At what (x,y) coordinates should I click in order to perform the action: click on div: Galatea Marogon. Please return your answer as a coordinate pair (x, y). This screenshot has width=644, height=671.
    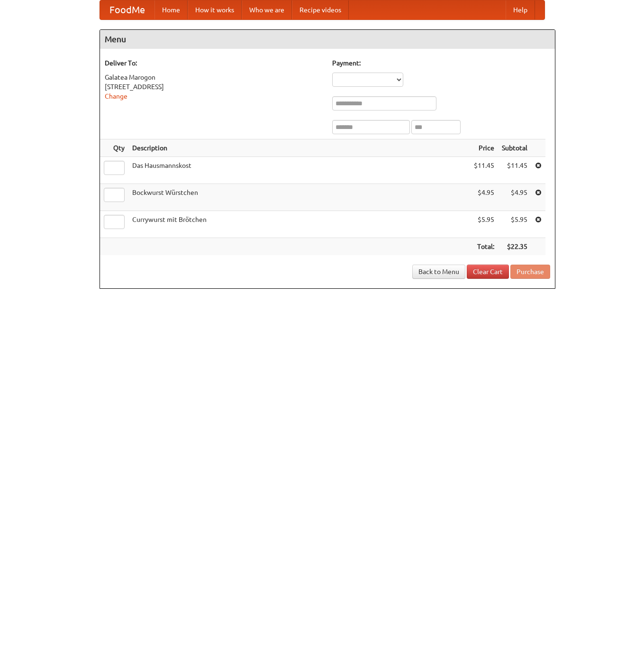
    Looking at the image, I should click on (214, 78).